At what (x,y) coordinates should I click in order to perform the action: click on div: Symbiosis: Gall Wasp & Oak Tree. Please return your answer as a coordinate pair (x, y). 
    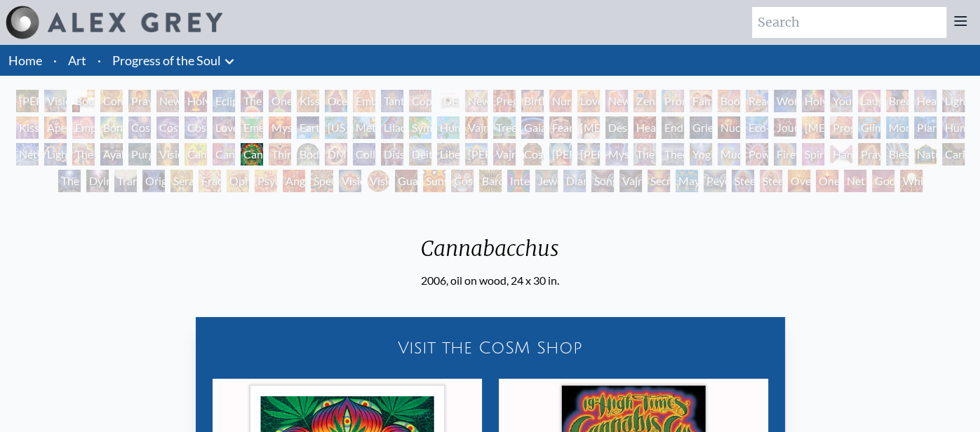
    Looking at the image, I should click on (421, 128).